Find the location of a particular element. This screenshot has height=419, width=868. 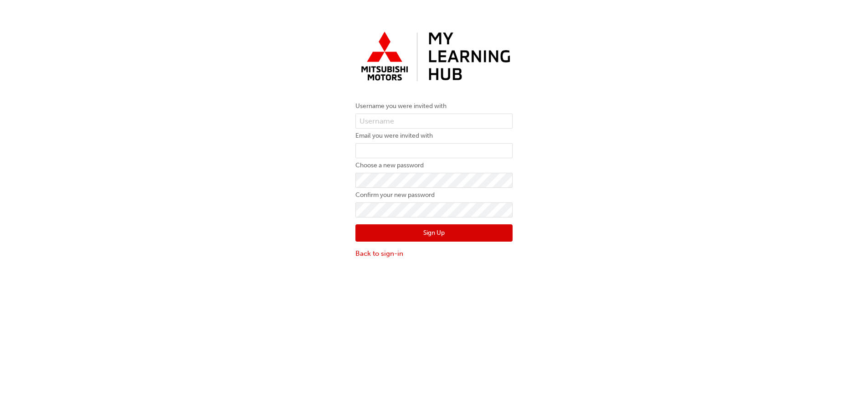

label: Confirm your new password is located at coordinates (434, 195).